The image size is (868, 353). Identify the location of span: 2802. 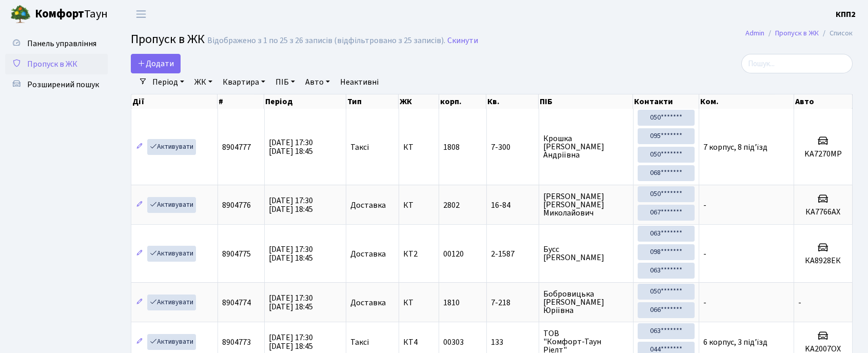
(452, 205).